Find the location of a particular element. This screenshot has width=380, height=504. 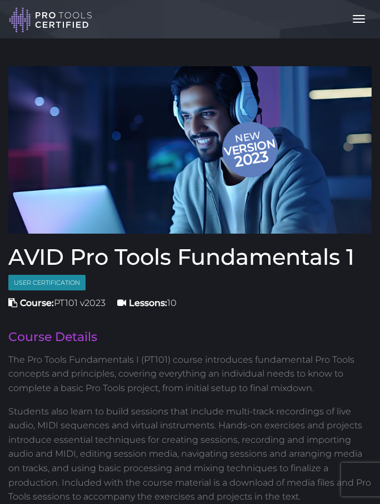

span: PT101 v2023 is located at coordinates (57, 302).